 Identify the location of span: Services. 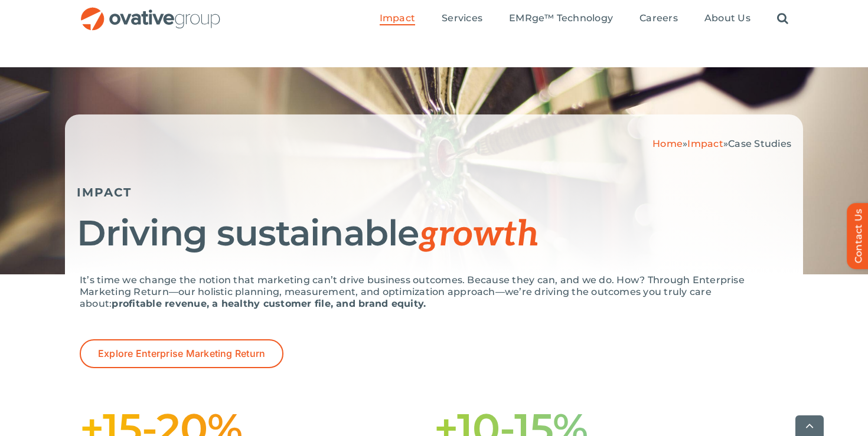
(462, 19).